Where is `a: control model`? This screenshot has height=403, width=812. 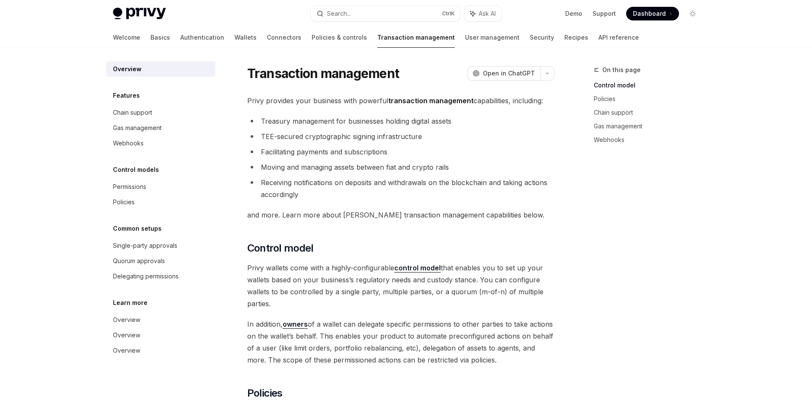 a: control model is located at coordinates (417, 268).